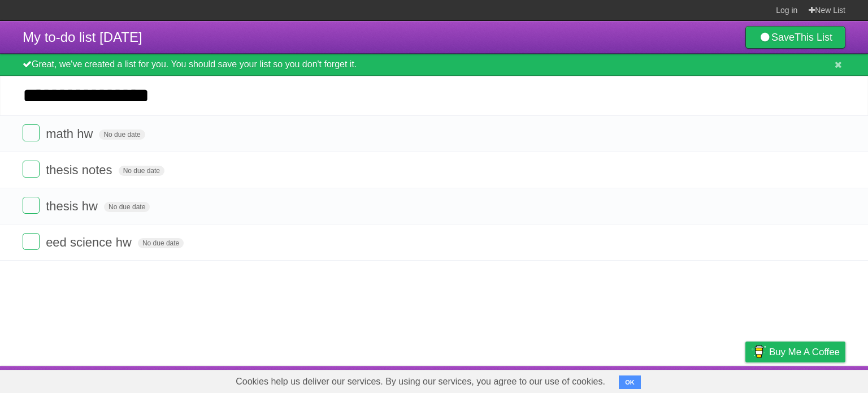  Describe the element at coordinates (630, 382) in the screenshot. I see `button: OK` at that location.